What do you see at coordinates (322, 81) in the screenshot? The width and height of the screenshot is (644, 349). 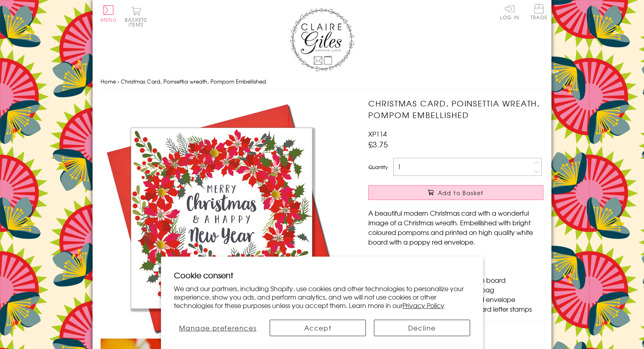 I see `nav: breadcrumbs` at bounding box center [322, 81].